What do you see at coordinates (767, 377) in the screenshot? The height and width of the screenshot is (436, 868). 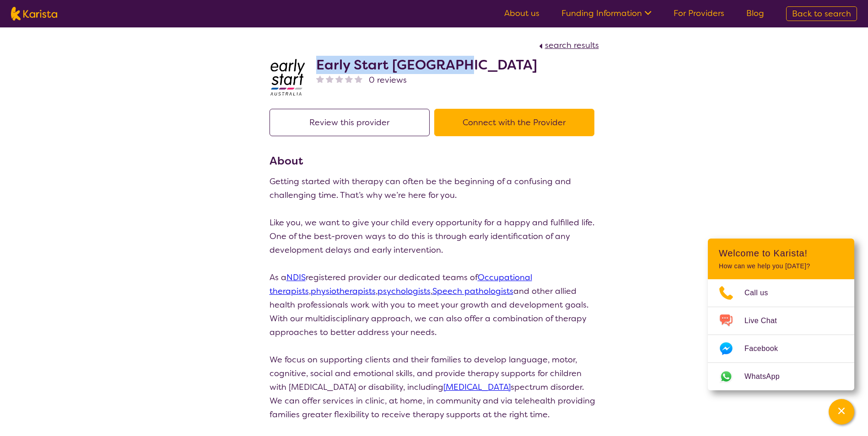 I see `span: WhatsApp` at bounding box center [767, 377].